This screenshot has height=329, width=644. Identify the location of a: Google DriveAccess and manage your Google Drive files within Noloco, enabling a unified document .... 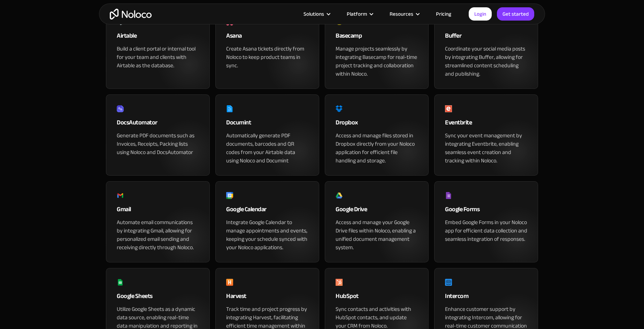
(377, 221).